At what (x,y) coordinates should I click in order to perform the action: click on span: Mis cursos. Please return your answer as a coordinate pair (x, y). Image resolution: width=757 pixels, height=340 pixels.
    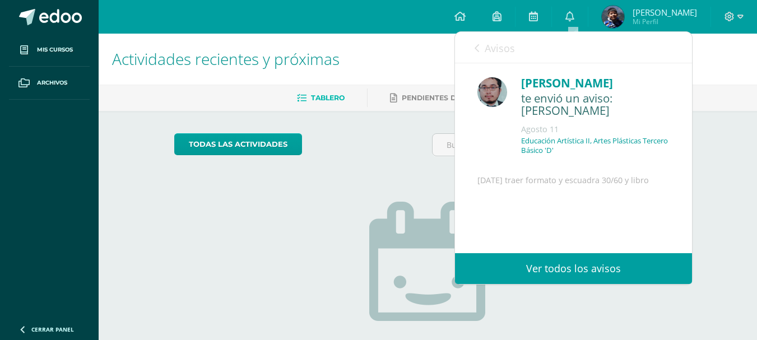
    Looking at the image, I should click on (55, 50).